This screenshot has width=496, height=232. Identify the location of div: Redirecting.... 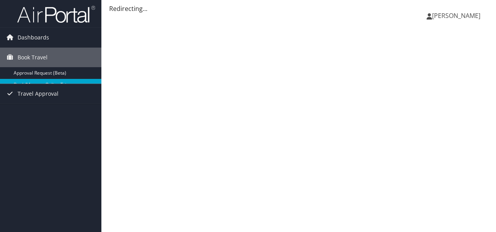
(299, 9).